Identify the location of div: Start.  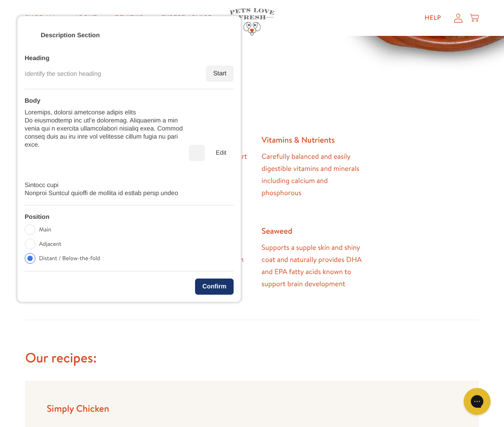
(220, 74).